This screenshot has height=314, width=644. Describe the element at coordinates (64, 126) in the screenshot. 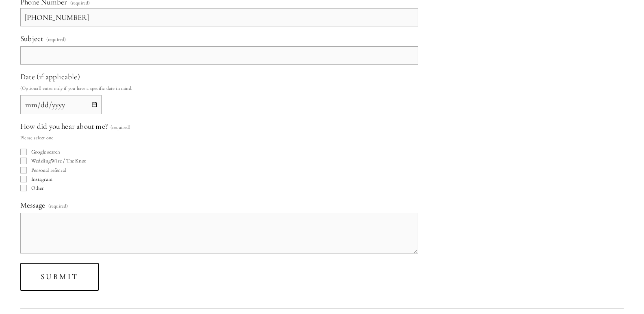

I see `span: How did you hear about me?` at that location.